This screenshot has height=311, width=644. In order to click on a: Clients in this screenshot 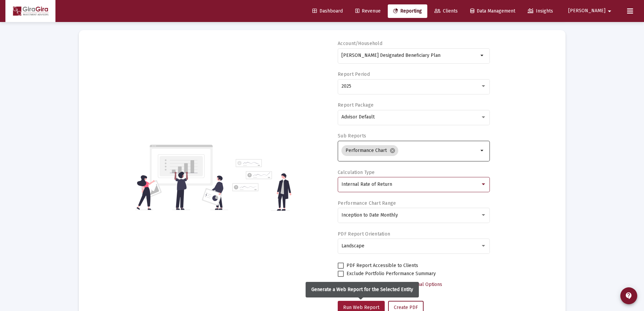, I will do `click(446, 11)`.